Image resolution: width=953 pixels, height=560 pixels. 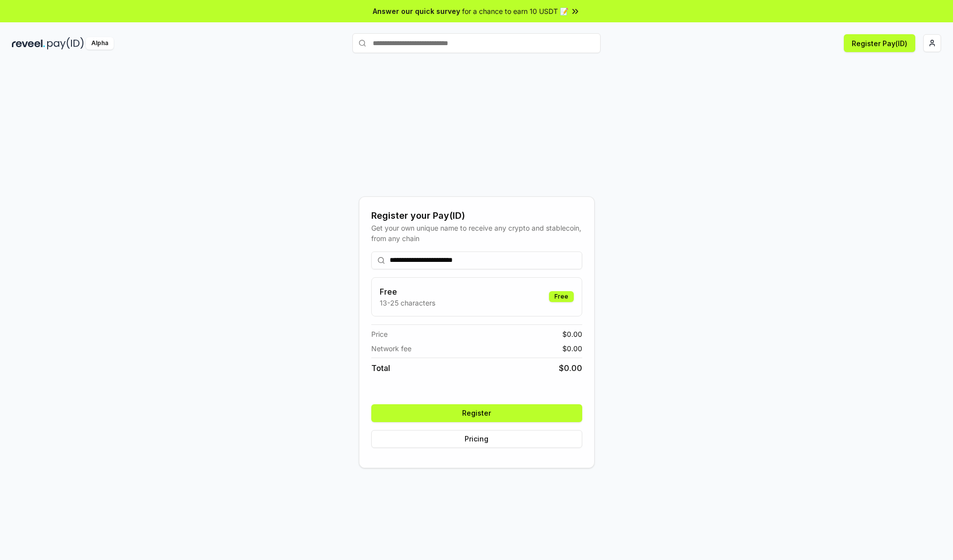 I want to click on div: Free, so click(x=561, y=297).